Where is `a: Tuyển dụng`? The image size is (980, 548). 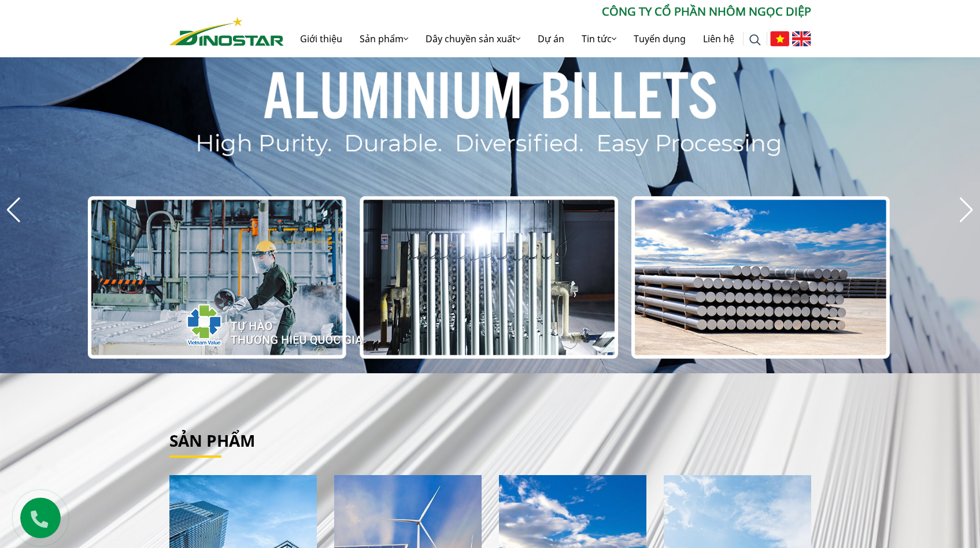 a: Tuyển dụng is located at coordinates (660, 39).